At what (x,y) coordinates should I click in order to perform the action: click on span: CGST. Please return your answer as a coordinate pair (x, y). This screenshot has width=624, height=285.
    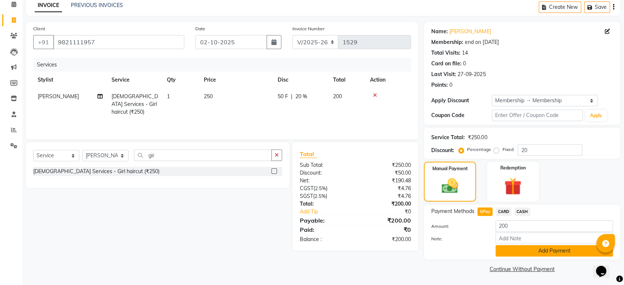
    Looking at the image, I should click on (306, 188).